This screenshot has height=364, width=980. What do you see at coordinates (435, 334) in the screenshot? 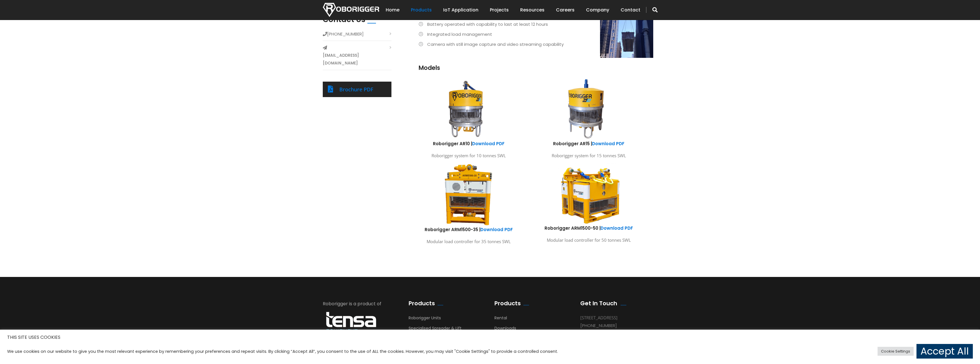
I see `a: Specialised Spreader & Lift Frames` at bounding box center [435, 334].